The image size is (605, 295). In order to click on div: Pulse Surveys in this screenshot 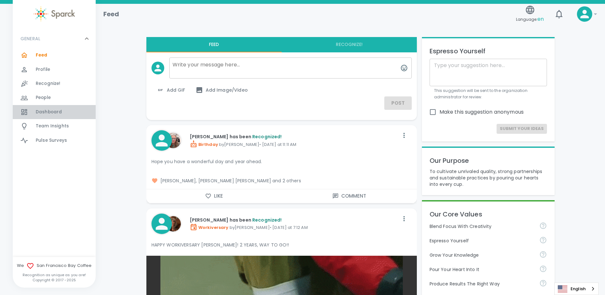, I will do `click(54, 140)`.